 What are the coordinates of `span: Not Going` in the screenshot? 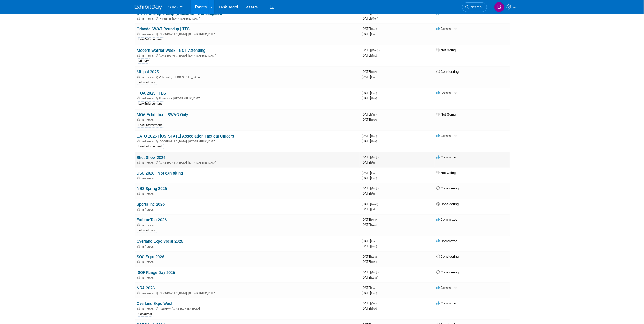 It's located at (447, 115).